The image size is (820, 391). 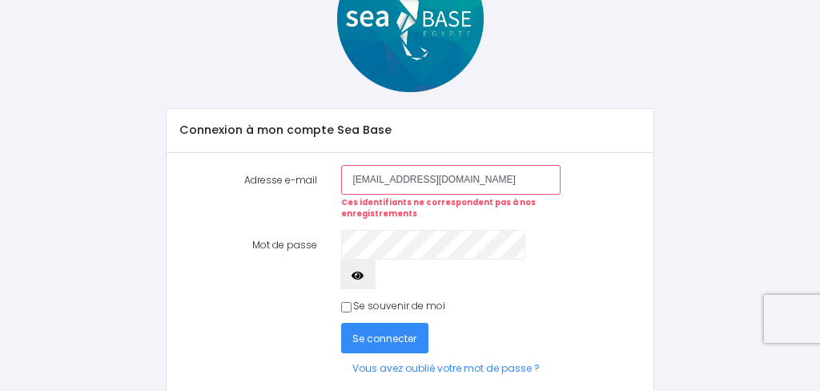 I want to click on button: Se connecter, so click(x=385, y=337).